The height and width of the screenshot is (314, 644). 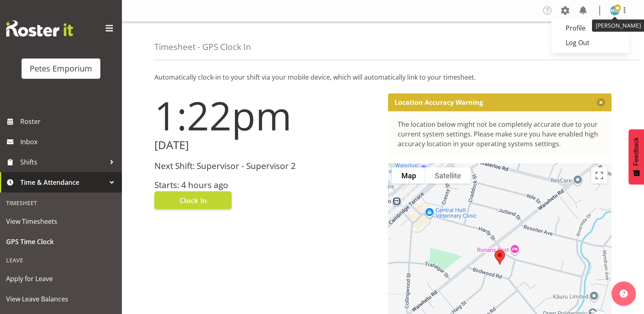 I want to click on h3: Next Shift: Supervisor - Supervisor 2, so click(x=266, y=166).